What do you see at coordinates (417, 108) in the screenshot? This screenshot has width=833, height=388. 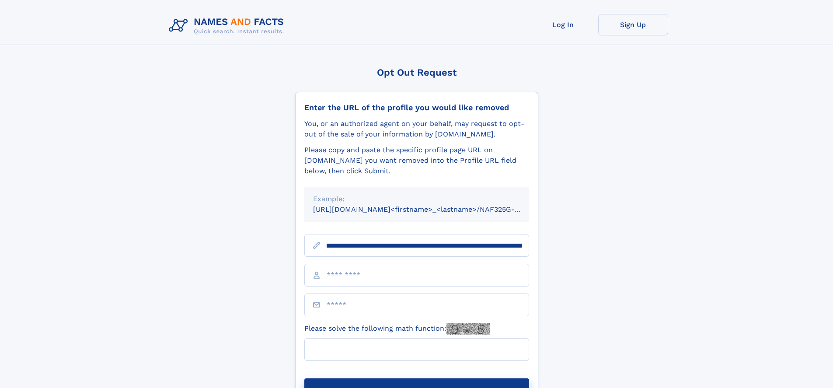 I see `div: Enter the URL of the profile you would like removed` at bounding box center [417, 108].